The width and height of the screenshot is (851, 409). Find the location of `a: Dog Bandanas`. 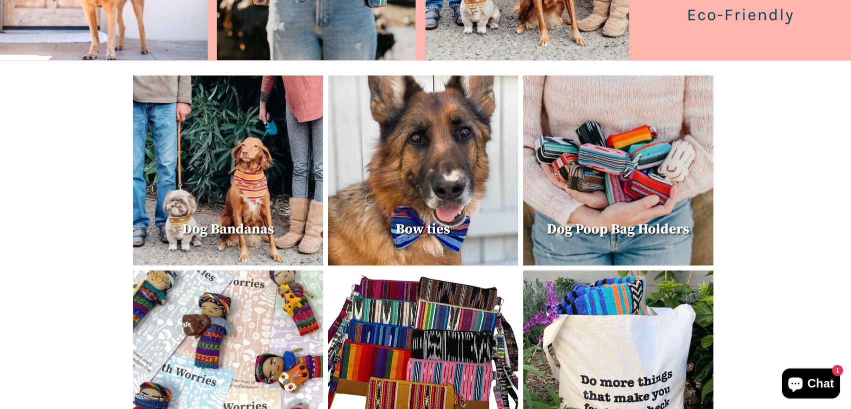

a: Dog Bandanas is located at coordinates (228, 175).